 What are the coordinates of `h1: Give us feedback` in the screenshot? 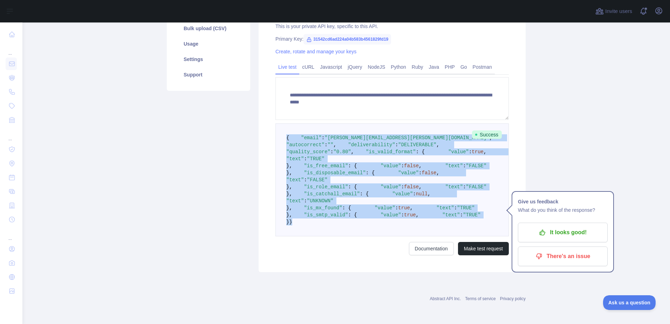 It's located at (563, 202).